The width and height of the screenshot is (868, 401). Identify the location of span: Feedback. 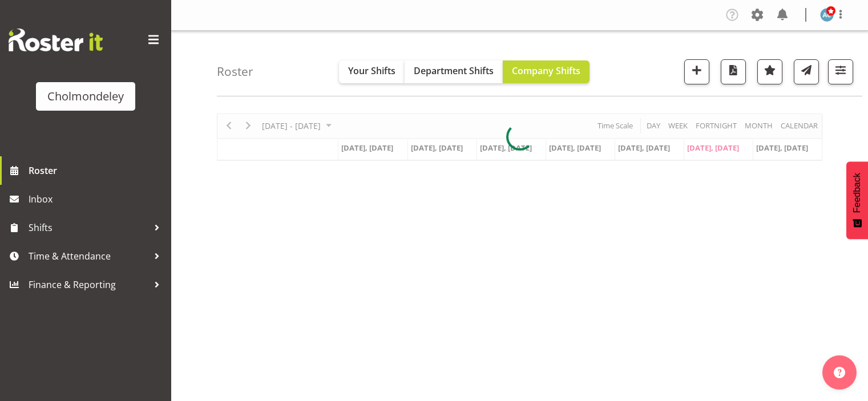
(857, 193).